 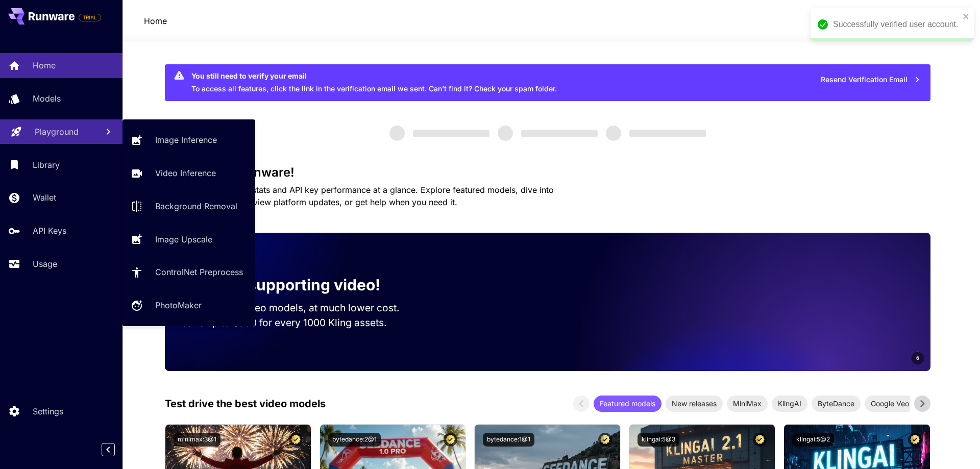 What do you see at coordinates (196, 206) in the screenshot?
I see `p: Background Removal` at bounding box center [196, 206].